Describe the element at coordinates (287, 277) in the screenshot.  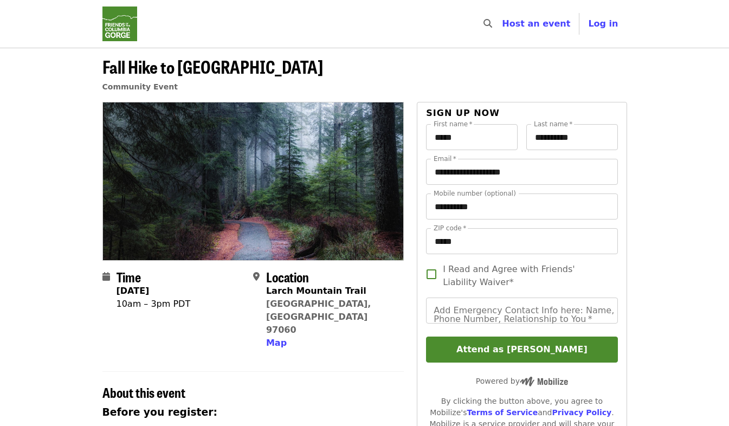
I see `span: Location` at that location.